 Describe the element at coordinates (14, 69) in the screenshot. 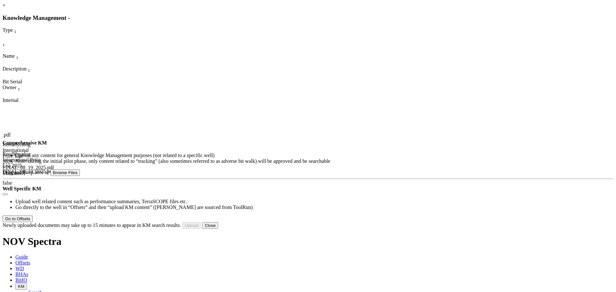

I see `span: Description` at that location.